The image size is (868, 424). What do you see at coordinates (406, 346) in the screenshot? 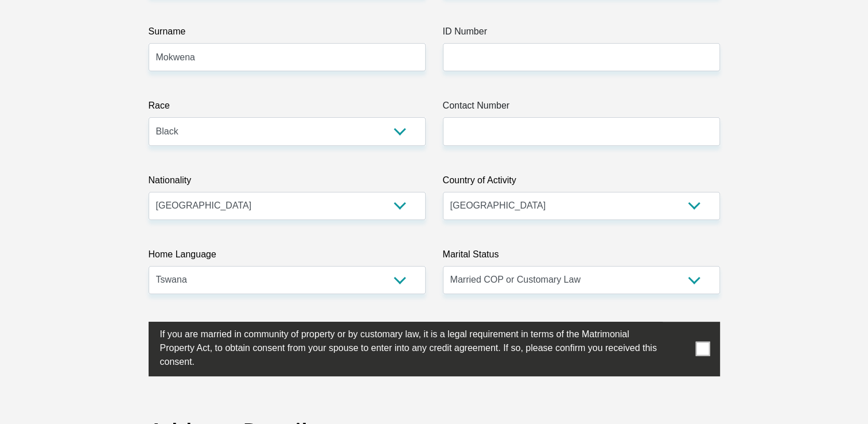
I see `label: If you are married in community of property or by customary law, it is a legal requirement in ter...` at bounding box center [406, 346].